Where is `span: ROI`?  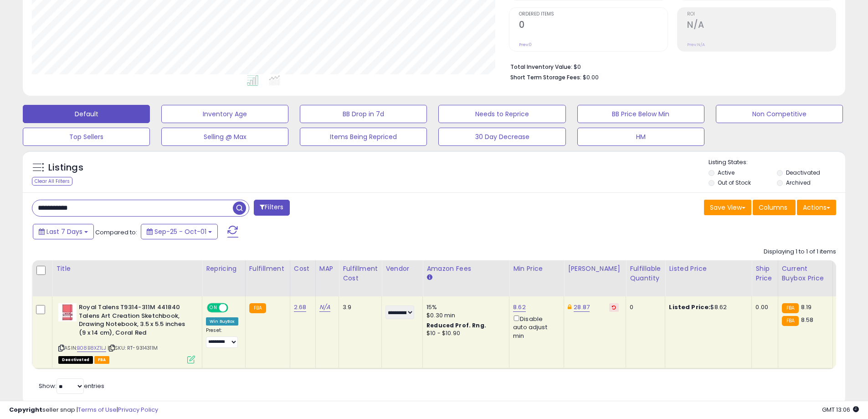
span: ROI is located at coordinates (761, 14).